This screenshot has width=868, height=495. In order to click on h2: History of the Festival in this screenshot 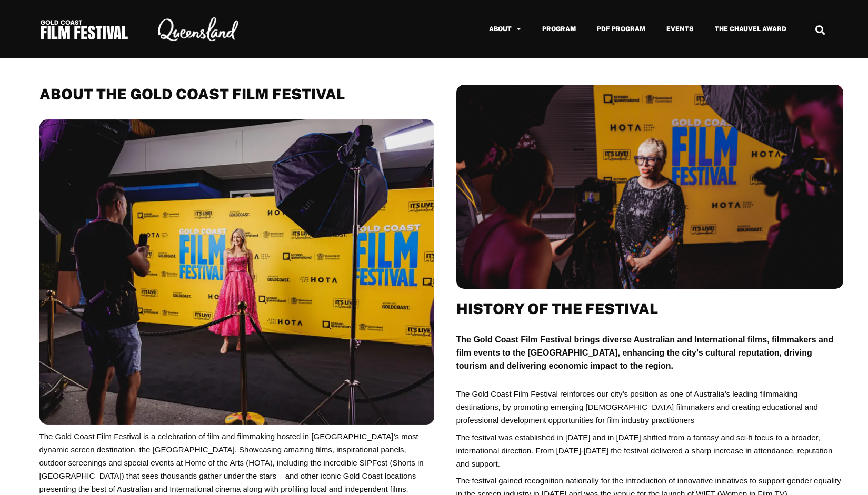, I will do `click(649, 309)`.